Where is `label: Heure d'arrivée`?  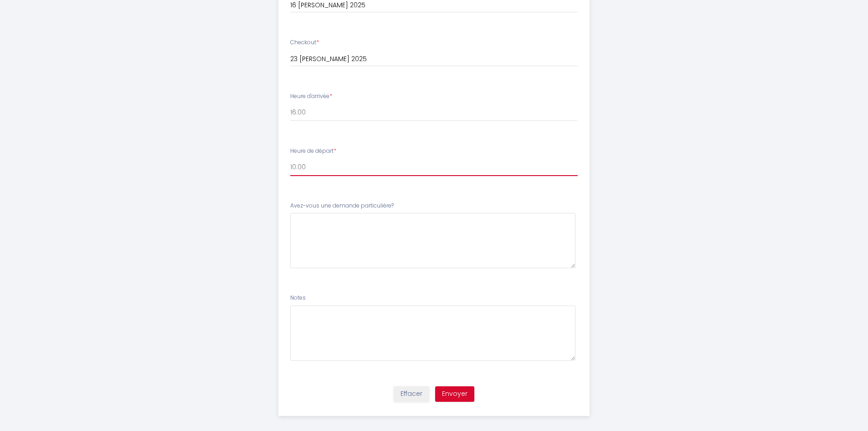
label: Heure d'arrivée is located at coordinates (312, 97).